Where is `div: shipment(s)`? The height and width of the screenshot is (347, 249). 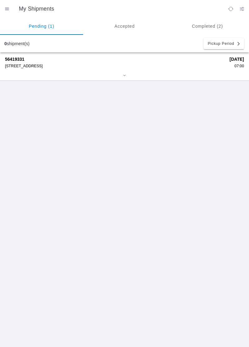
div: shipment(s) is located at coordinates (17, 44).